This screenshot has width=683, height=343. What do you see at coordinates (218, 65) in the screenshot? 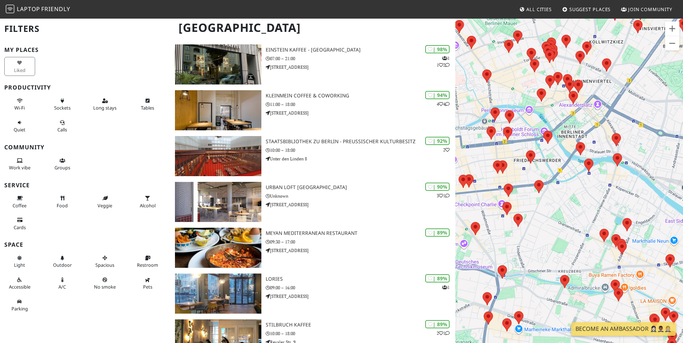
I see `img: Einstein Kaffee - Charlottenburg` at bounding box center [218, 65].